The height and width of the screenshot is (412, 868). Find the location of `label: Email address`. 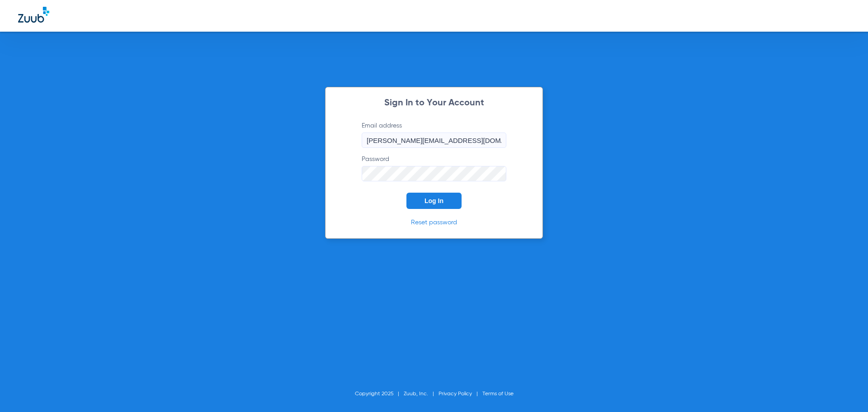

label: Email address is located at coordinates (434, 134).